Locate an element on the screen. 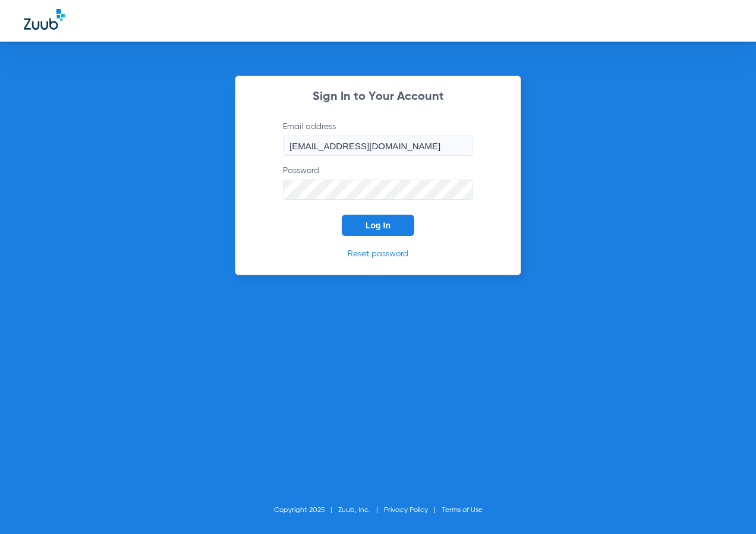 The image size is (756, 534). li: Copyright 2025 is located at coordinates (306, 510).